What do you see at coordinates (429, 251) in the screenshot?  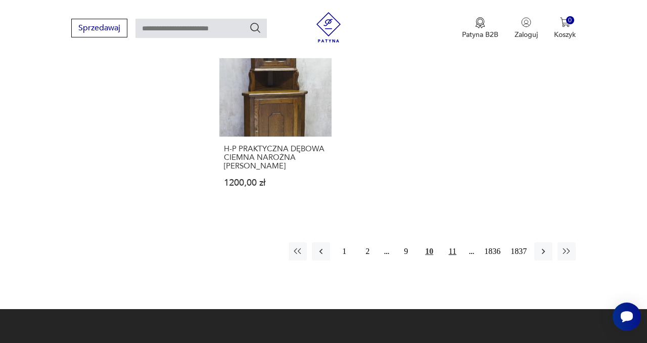 I see `button: 10` at bounding box center [429, 251].